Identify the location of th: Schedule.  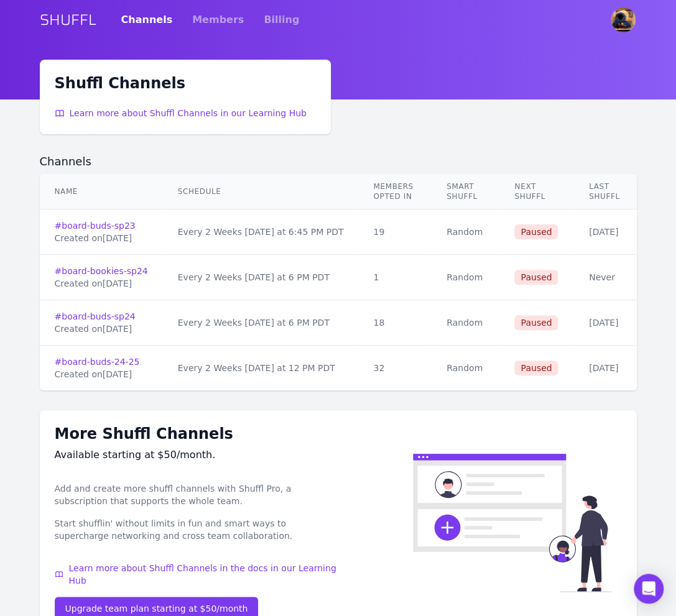
(260, 191).